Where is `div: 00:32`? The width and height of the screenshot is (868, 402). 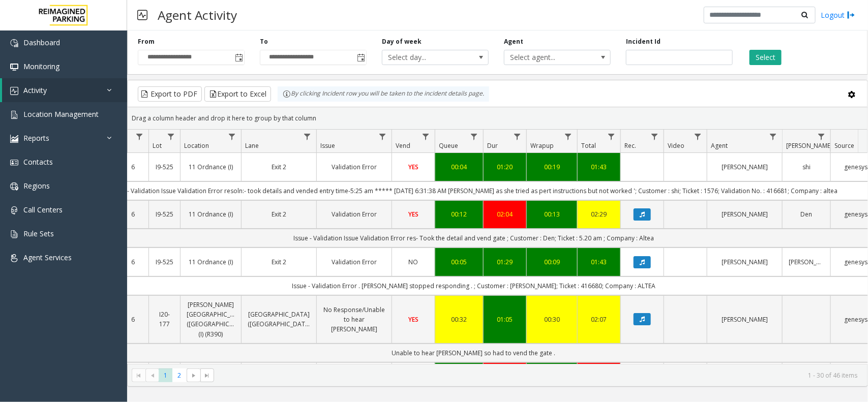 div: 00:32 is located at coordinates (460, 319).